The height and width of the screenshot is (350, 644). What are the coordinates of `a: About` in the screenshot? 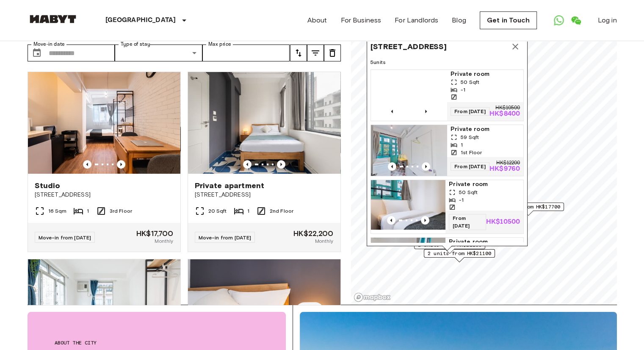 It's located at (317, 21).